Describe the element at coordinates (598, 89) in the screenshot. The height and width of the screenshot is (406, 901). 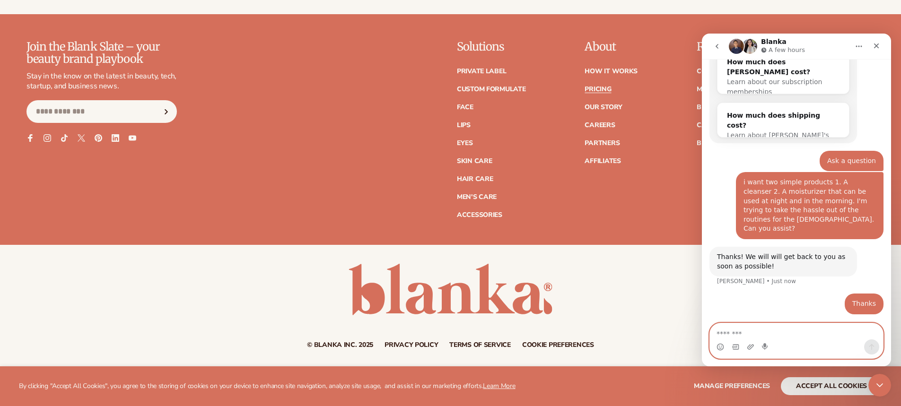
I see `a: Pricing` at that location.